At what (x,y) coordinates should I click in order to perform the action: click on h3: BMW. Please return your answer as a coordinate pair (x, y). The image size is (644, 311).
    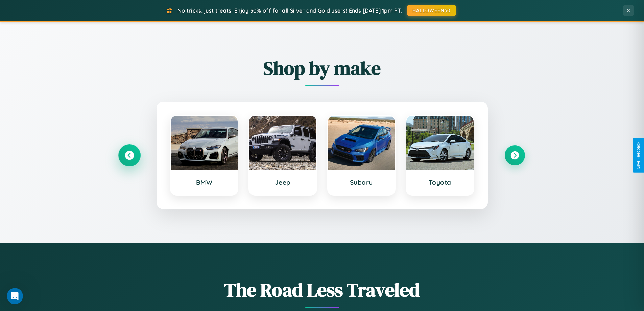
    Looking at the image, I should click on (204, 183).